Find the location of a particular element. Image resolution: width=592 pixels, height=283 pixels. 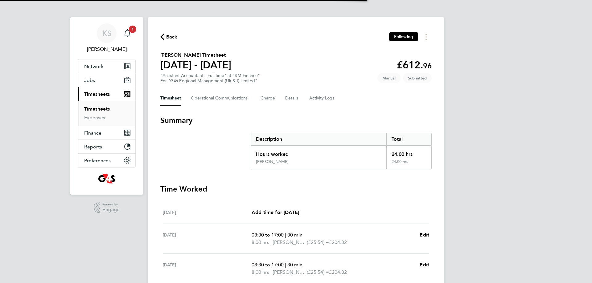

span: Kirsty Stirland is located at coordinates (107, 49).